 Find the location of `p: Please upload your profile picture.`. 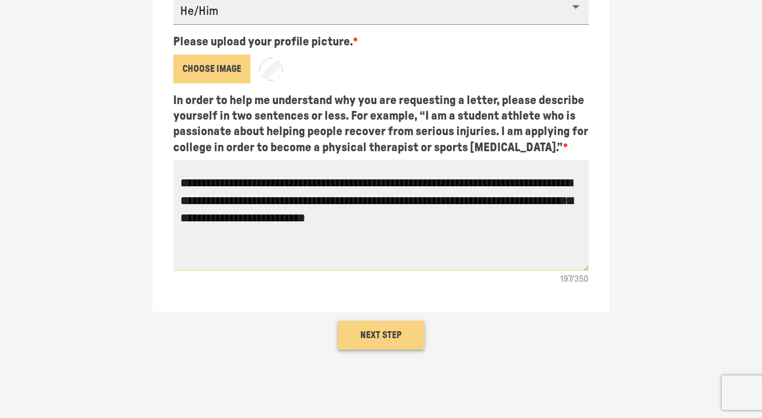

p: Please upload your profile picture. is located at coordinates (265, 41).